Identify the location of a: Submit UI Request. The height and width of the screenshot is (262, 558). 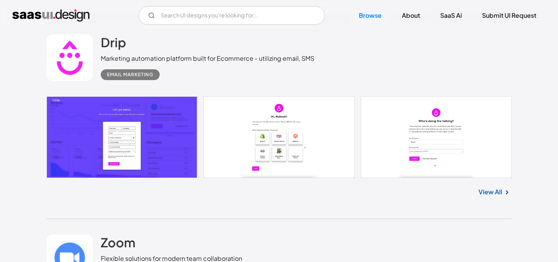
(509, 15).